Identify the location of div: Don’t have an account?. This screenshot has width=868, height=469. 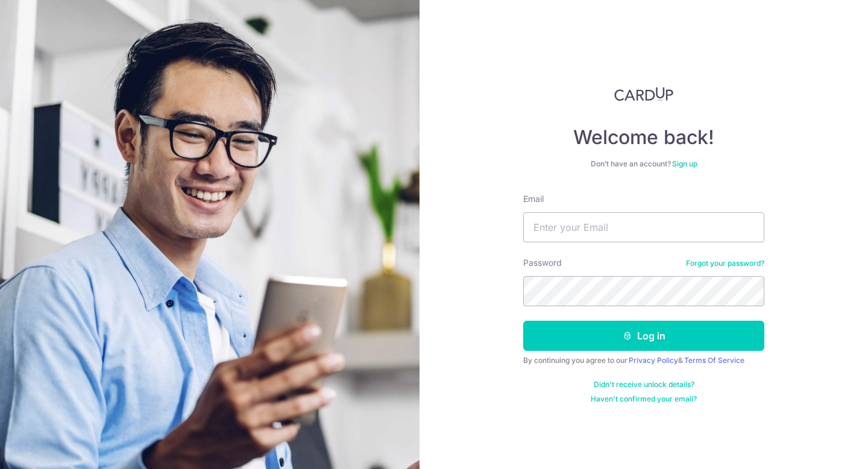
(643, 164).